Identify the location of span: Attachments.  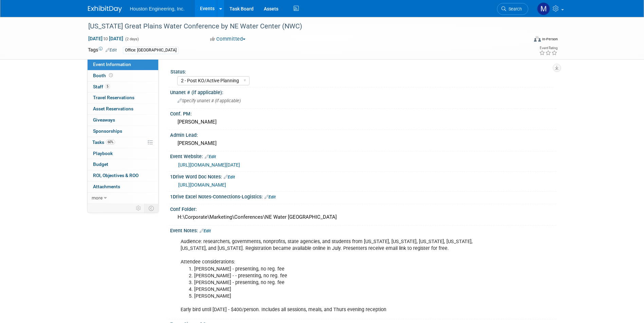
(107, 187).